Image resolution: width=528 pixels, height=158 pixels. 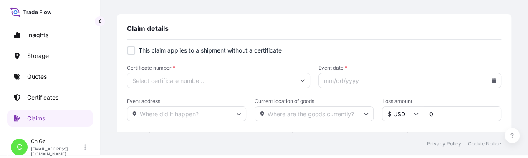 What do you see at coordinates (43, 98) in the screenshot?
I see `p: Certificates` at bounding box center [43, 98].